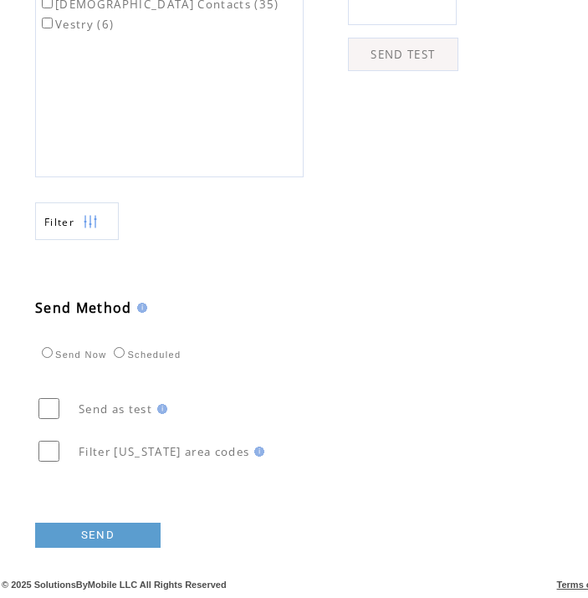 Image resolution: width=588 pixels, height=598 pixels. Describe the element at coordinates (76, 24) in the screenshot. I see `label: Vestry (6)` at that location.